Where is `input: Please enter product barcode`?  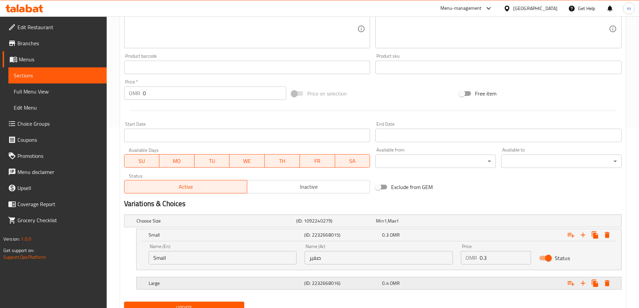
input: Please enter product barcode is located at coordinates (247, 67).